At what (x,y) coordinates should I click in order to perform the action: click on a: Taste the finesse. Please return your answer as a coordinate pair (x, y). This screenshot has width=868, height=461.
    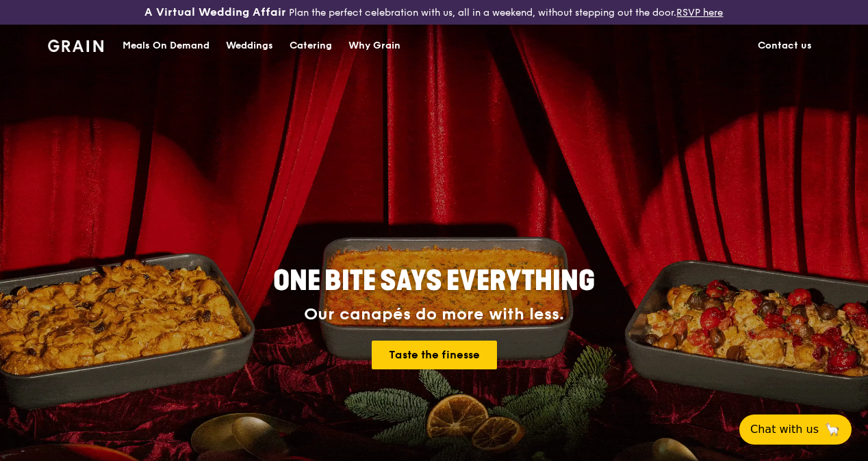
    Looking at the image, I should click on (434, 355).